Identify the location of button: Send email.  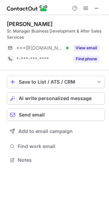
(56, 115).